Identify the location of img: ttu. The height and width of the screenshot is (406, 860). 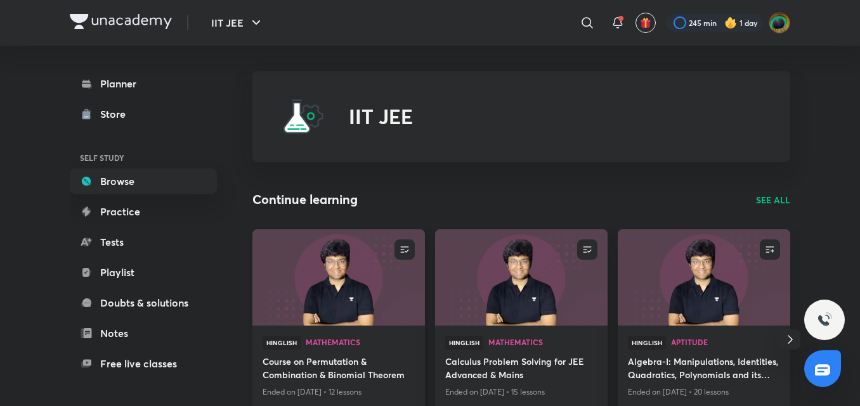
(824, 320).